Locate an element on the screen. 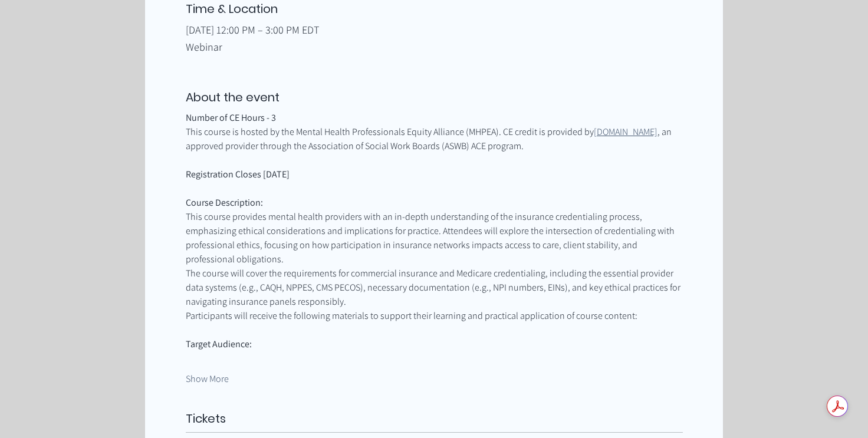 The width and height of the screenshot is (868, 438). span: This course is hosted by the Mental Health Professionals Equity Alliance (MHPEA). CE credit is pr... is located at coordinates (390, 132).